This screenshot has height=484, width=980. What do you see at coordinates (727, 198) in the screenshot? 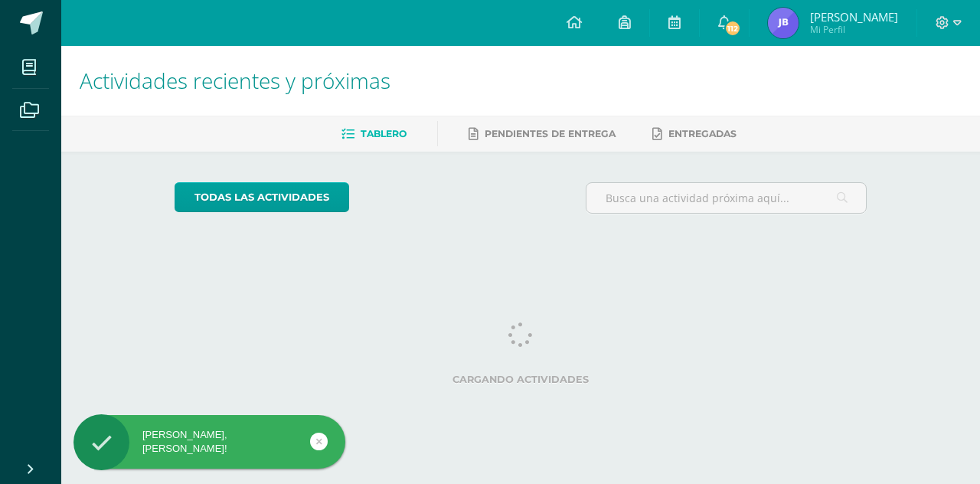
I see `input: Busca una actividad próxima aquí...` at bounding box center [727, 198].